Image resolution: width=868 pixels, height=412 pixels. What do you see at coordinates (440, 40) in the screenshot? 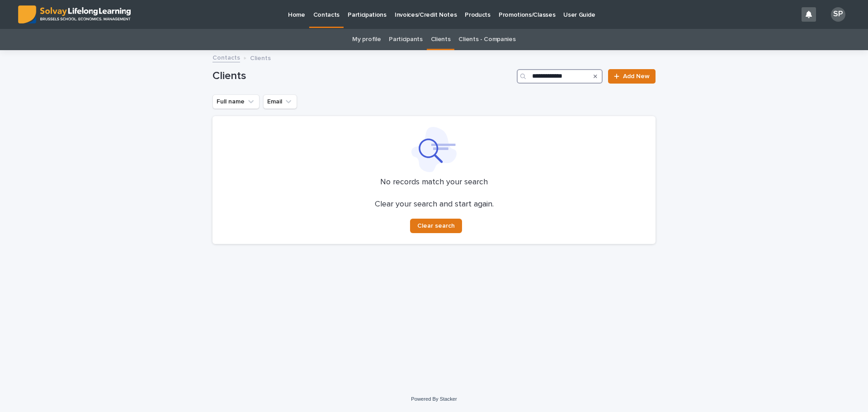
I see `a: Clients` at bounding box center [440, 40].